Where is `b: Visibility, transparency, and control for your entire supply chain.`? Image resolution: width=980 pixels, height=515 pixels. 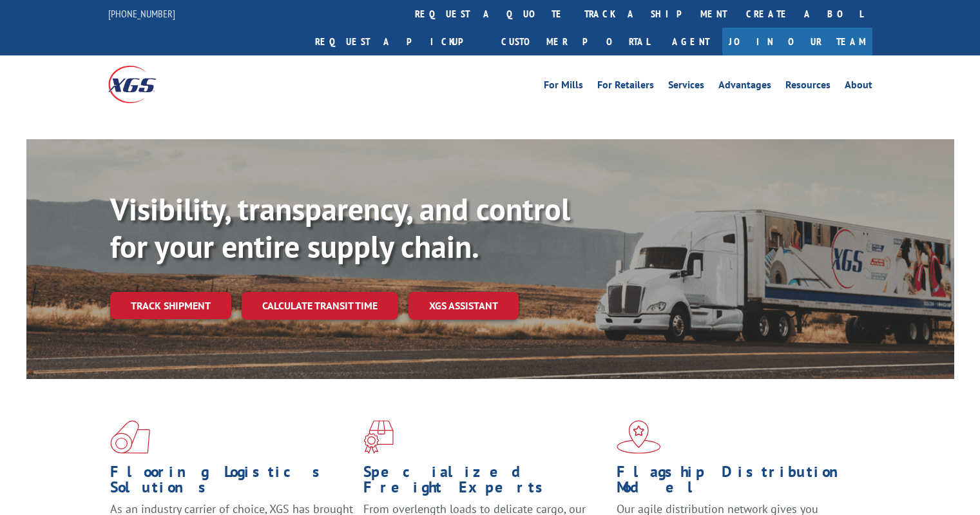
b: Visibility, transparency, and control for your entire supply chain. is located at coordinates (340, 228).